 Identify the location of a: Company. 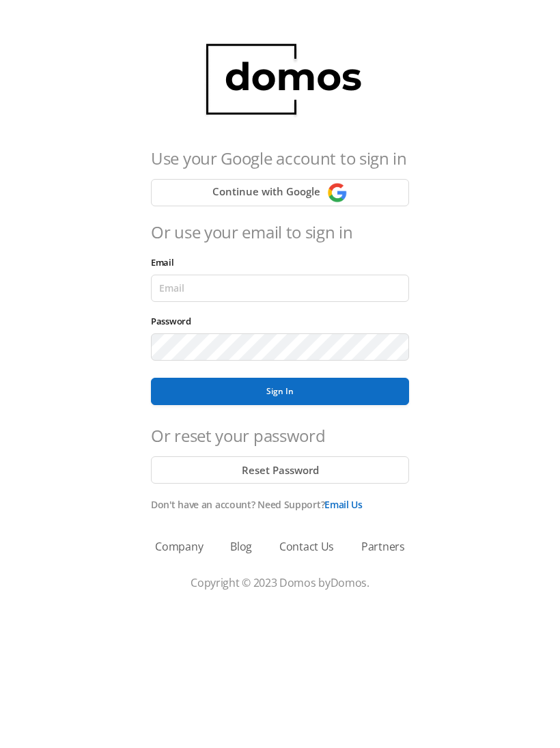
(179, 546).